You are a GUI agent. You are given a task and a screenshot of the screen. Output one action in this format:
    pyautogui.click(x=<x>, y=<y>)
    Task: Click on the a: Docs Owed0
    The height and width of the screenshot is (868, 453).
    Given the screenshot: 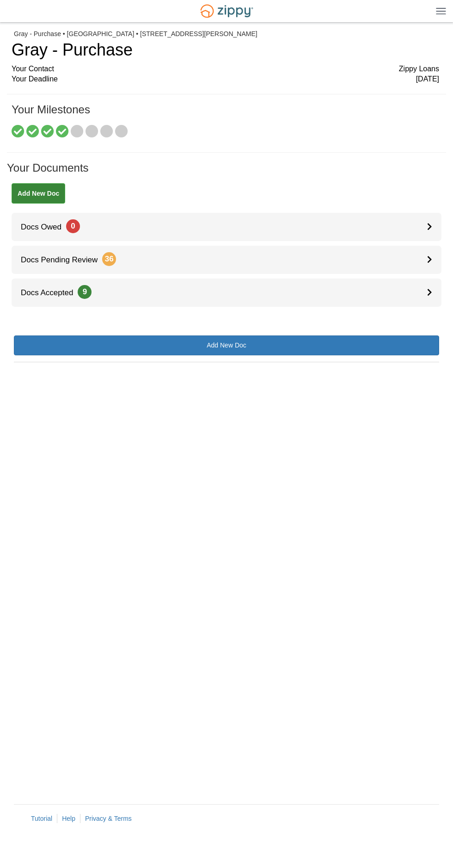 What is the action you would take?
    pyautogui.click(x=227, y=227)
    